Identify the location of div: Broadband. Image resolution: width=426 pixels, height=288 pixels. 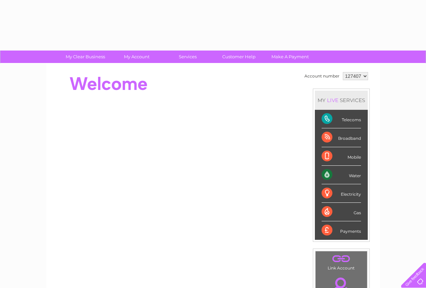
(341, 137).